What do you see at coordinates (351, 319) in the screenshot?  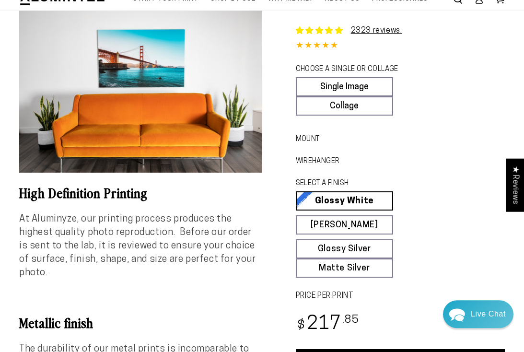 I see `sup: .85` at bounding box center [351, 319].